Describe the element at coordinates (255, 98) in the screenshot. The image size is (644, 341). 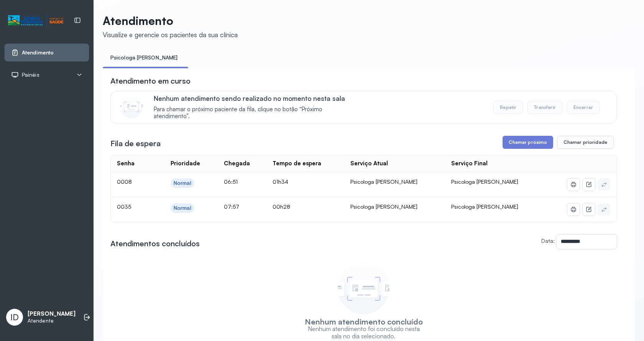
I see `p: Nenhum atendimento sendo realizado no momento nesta sala` at that location.